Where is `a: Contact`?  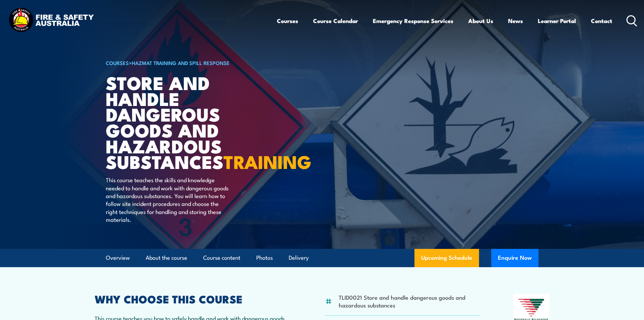 a: Contact is located at coordinates (602, 20).